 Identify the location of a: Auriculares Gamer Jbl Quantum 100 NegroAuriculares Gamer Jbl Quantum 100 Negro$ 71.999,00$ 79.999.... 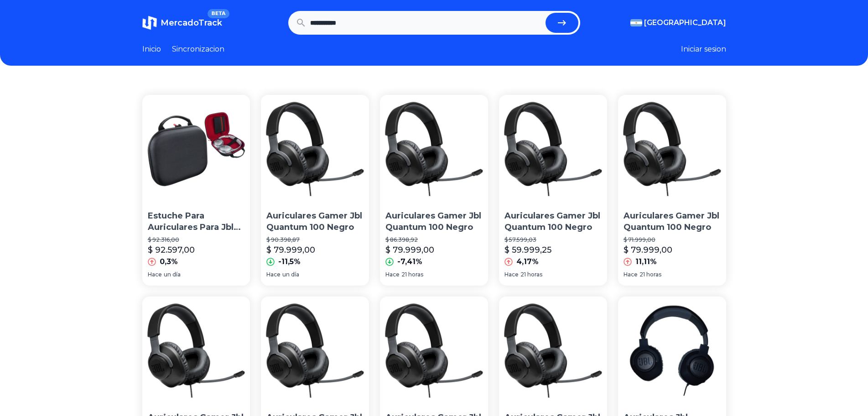
(672, 190).